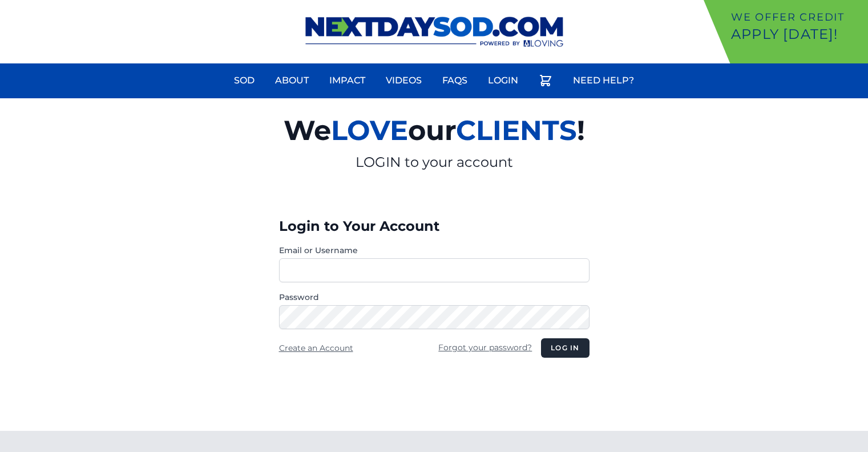  I want to click on a: Login, so click(503, 81).